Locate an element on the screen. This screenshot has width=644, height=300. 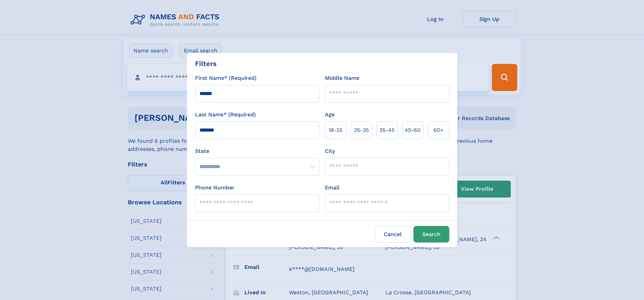
span: 45‑60 is located at coordinates (413, 130).